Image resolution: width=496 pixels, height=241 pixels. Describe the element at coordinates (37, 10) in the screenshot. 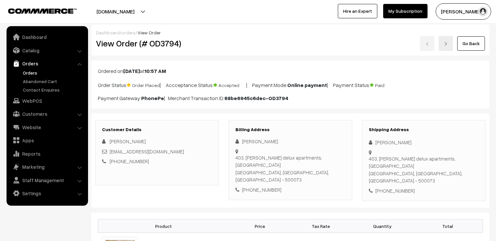

I see `a: COMMMERCE` at that location.